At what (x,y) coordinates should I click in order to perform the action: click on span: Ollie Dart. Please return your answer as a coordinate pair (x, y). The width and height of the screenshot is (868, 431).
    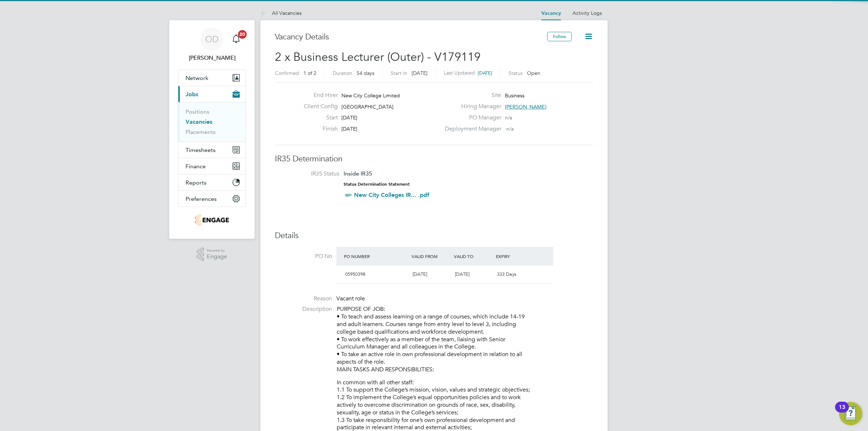
    Looking at the image, I should click on (212, 58).